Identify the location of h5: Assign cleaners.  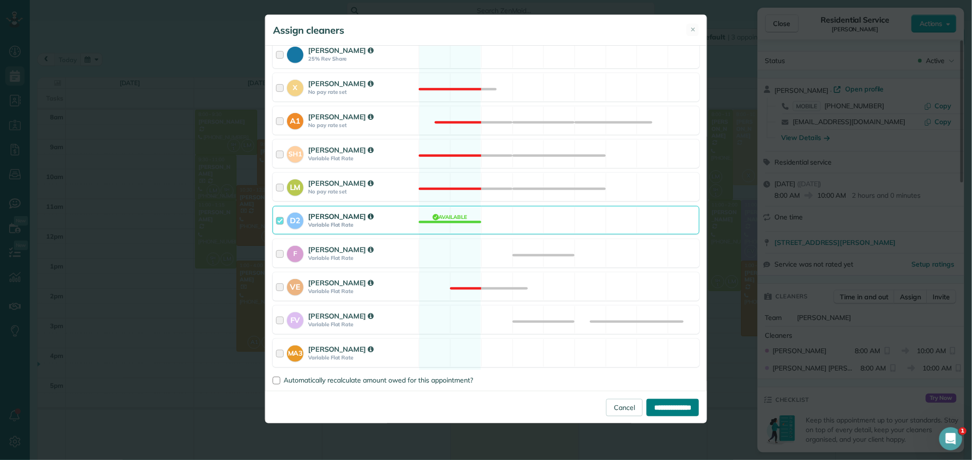
(309, 30).